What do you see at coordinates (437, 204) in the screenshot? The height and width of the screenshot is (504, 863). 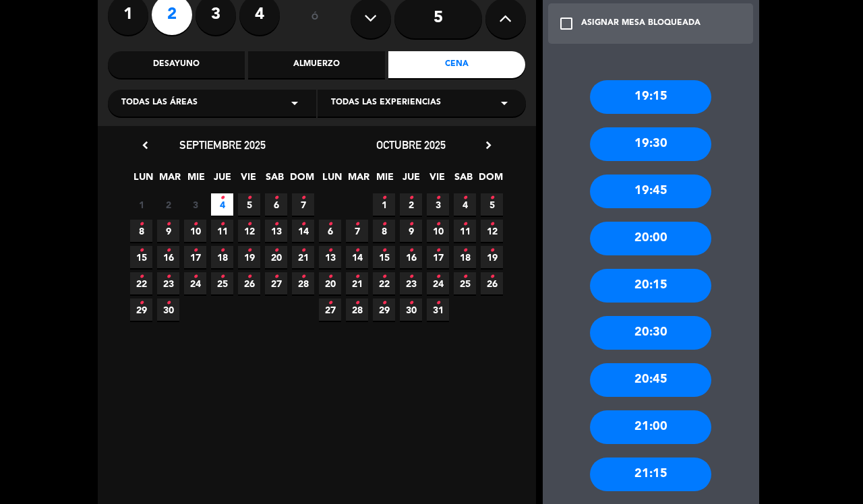 I see `span: 3` at bounding box center [437, 204].